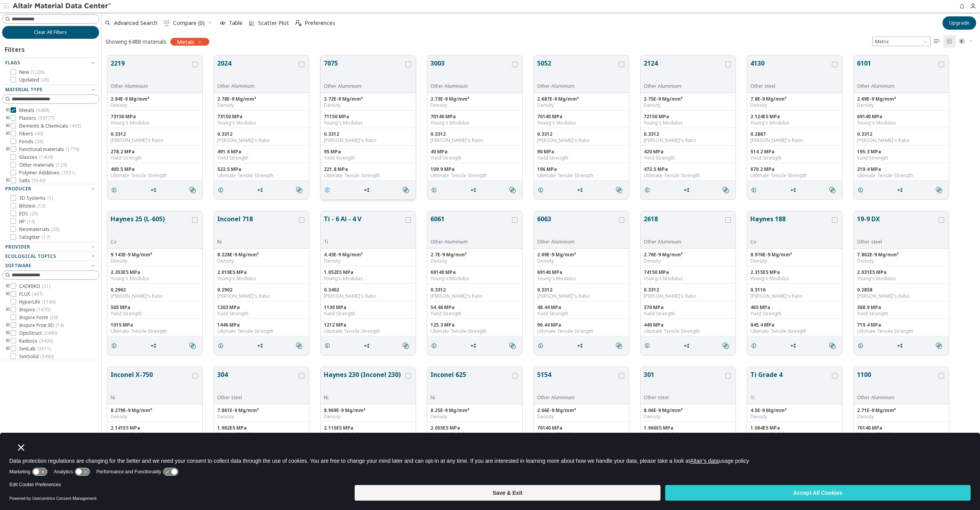  I want to click on div: 195.3 MPa, so click(901, 152).